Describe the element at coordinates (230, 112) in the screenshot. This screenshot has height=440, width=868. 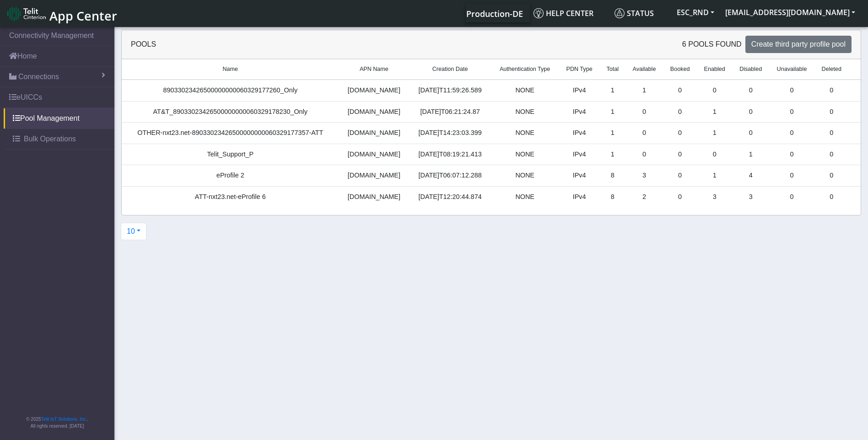
I see `td: AT&T_89033023426500000000060329178230_Only` at that location.